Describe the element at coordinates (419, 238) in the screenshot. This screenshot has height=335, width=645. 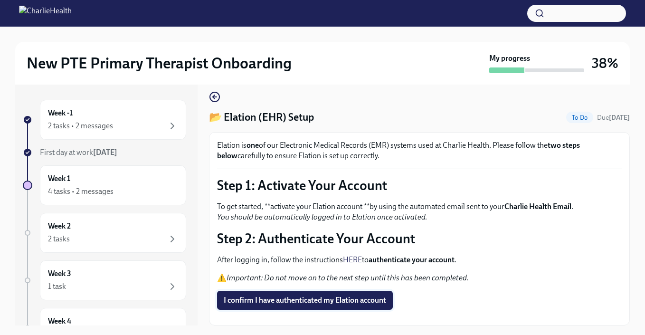
I see `p: Step 2: Authenticate Your Account` at that location.